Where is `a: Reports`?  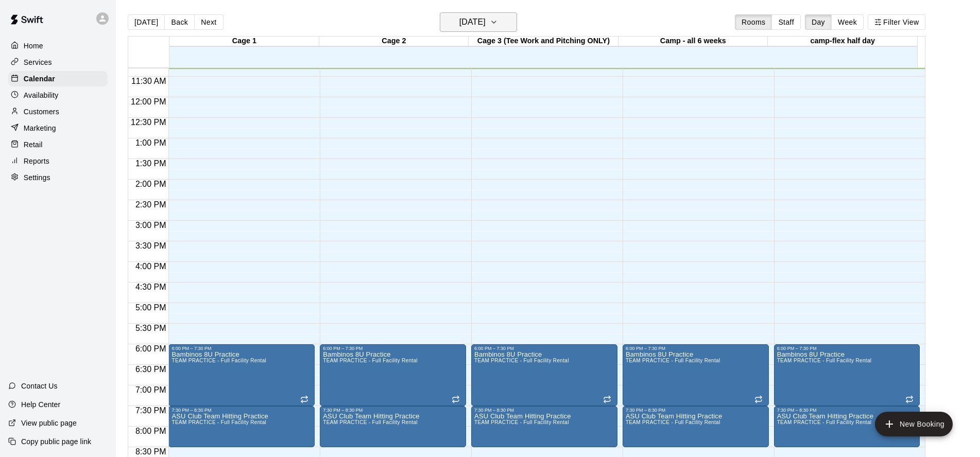 a: Reports is located at coordinates (58, 161).